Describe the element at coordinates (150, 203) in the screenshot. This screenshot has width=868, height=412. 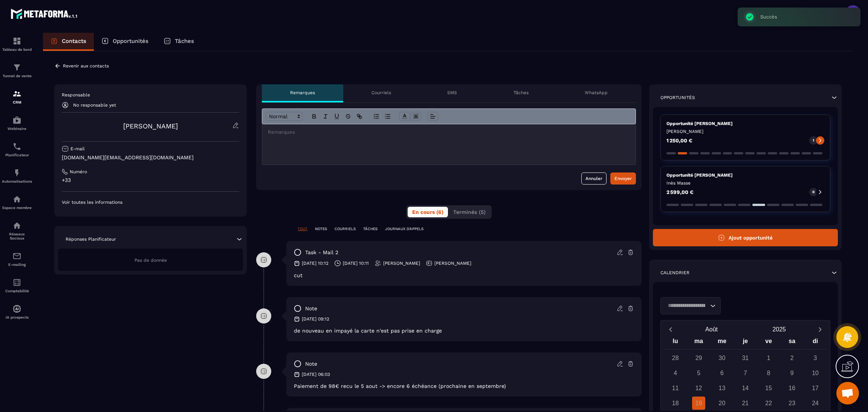
I see `p: Voir toutes les informations` at that location.